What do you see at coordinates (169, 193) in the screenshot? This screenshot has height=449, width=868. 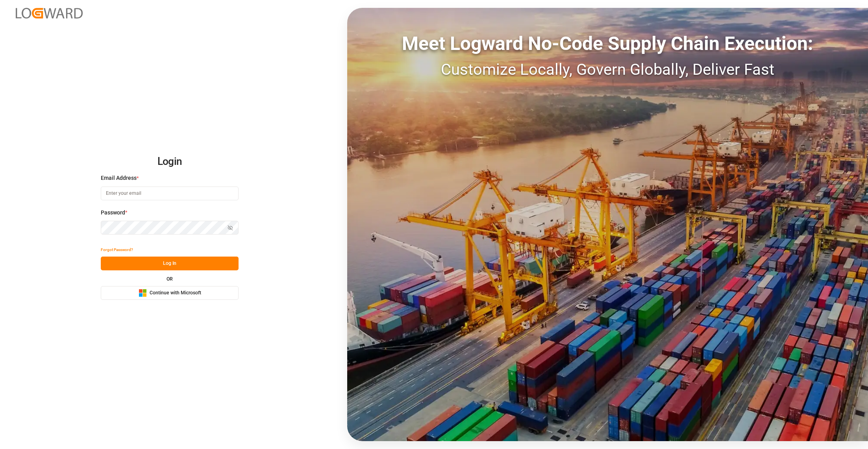 I see `input: Enter your email` at bounding box center [169, 193].